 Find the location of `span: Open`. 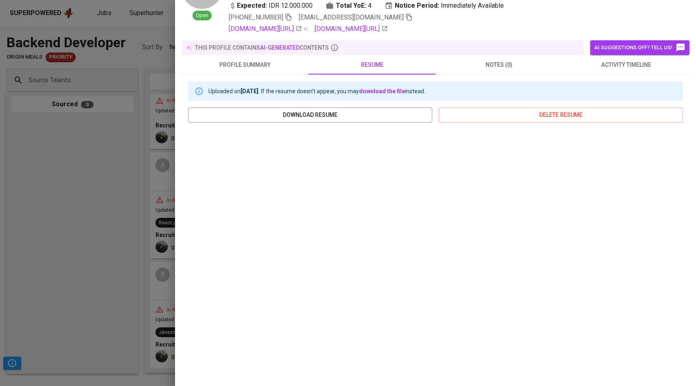

span: Open is located at coordinates (202, 15).